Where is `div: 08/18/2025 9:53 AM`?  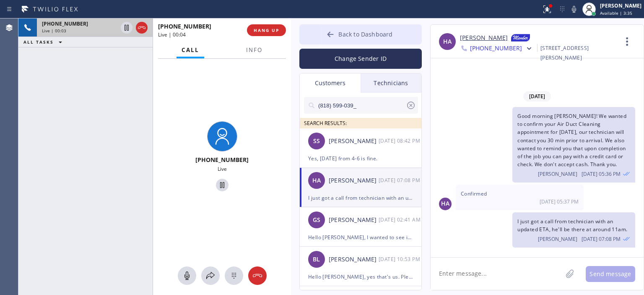
div: 08/18/2025 9:53 AM is located at coordinates (401, 259).